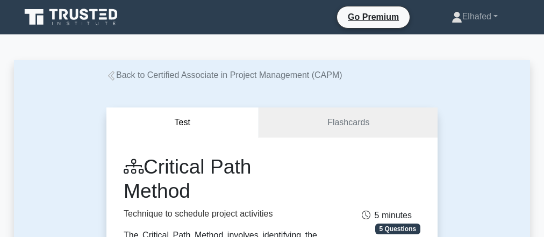  What do you see at coordinates (183, 123) in the screenshot?
I see `button: Test` at bounding box center [183, 123].